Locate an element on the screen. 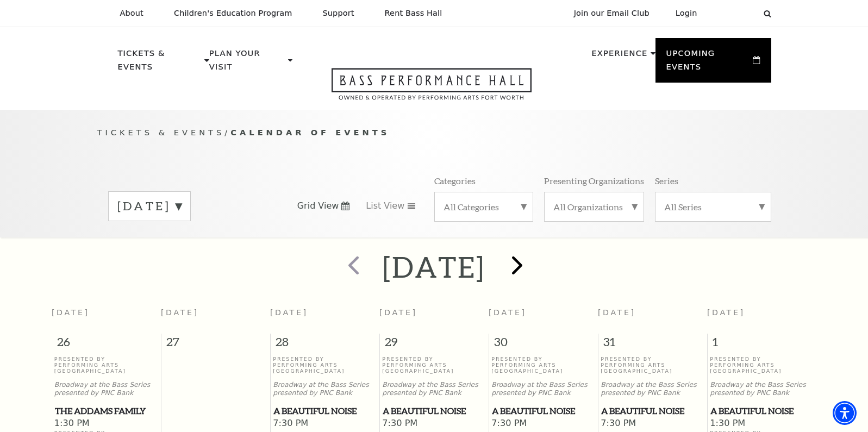 This screenshot has height=432, width=868. span: List View is located at coordinates (385, 206).